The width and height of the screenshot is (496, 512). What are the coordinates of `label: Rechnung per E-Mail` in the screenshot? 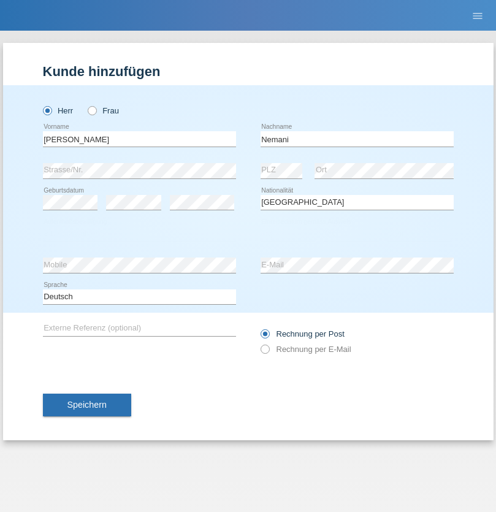 It's located at (306, 349).